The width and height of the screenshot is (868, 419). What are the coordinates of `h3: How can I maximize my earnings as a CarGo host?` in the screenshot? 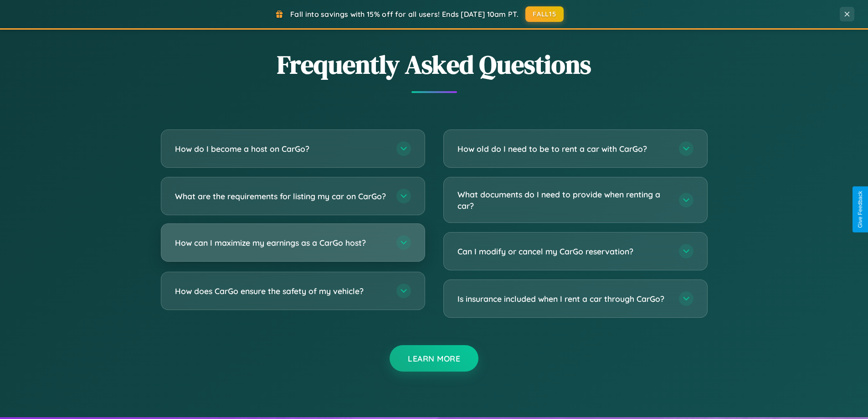 It's located at (281, 243).